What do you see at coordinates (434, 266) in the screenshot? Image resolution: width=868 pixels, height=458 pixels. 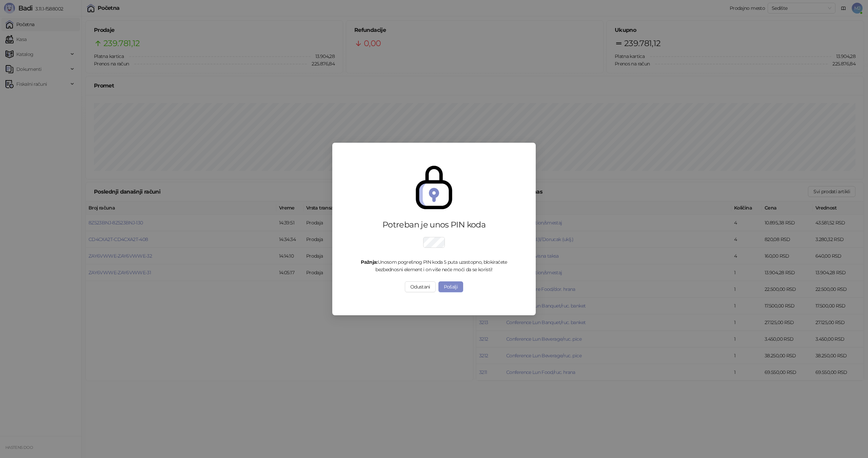 I see `div: Unosom pogrešnog PIN koda 5 puta uzastopno, blokiraćete bezbednosni element i on više neće moći d...` at bounding box center [434, 266].